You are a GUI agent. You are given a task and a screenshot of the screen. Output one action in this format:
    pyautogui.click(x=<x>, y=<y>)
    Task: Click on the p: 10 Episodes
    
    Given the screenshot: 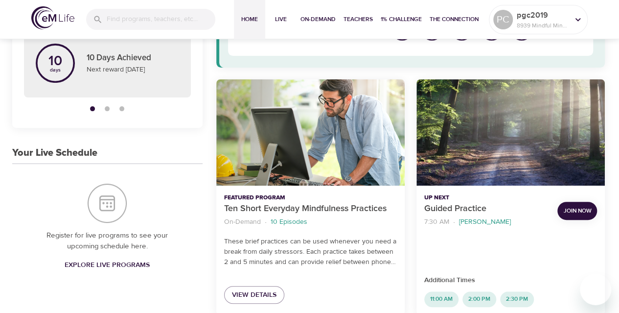 What is the action you would take?
    pyautogui.click(x=289, y=222)
    